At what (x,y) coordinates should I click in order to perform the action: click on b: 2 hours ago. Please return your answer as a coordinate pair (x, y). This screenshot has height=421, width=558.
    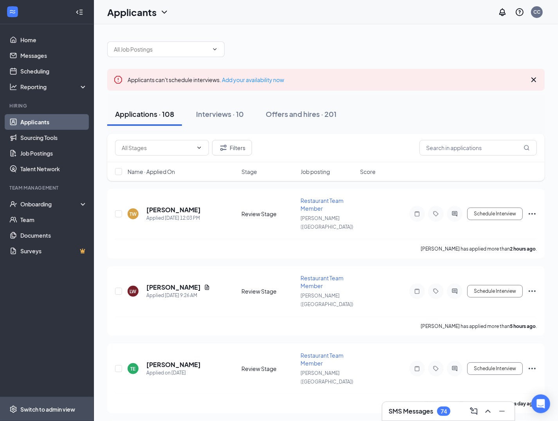
    Looking at the image, I should click on (522, 249).